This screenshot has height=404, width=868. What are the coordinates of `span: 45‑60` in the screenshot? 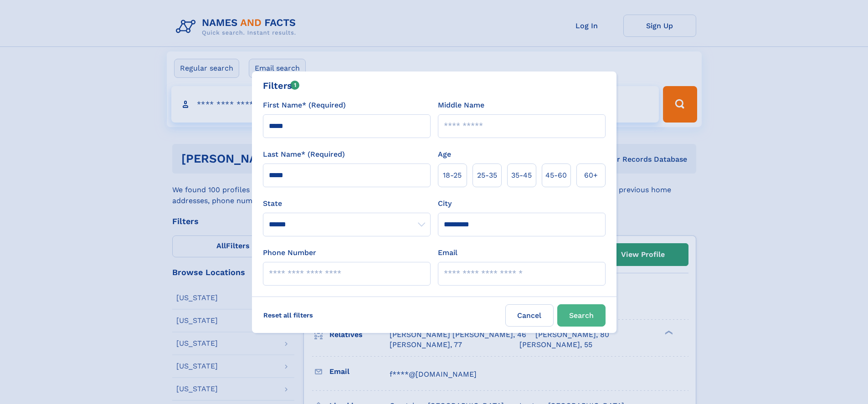 It's located at (556, 175).